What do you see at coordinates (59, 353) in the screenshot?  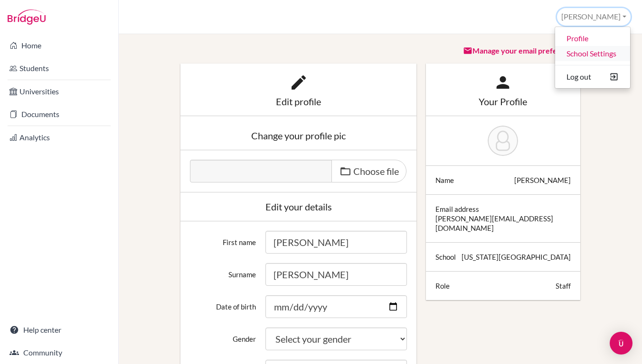 I see `a: Community` at bounding box center [59, 353].